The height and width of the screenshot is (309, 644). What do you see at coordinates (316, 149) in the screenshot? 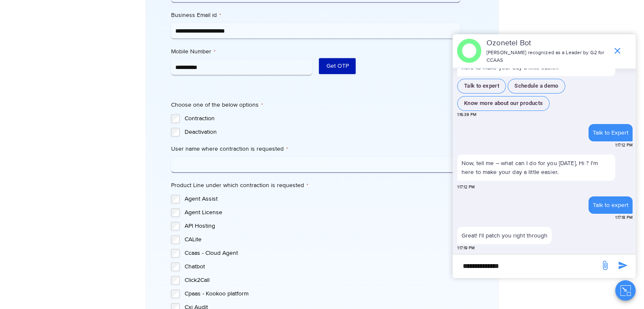
I see `label: User name where contraction is requested` at bounding box center [316, 149].